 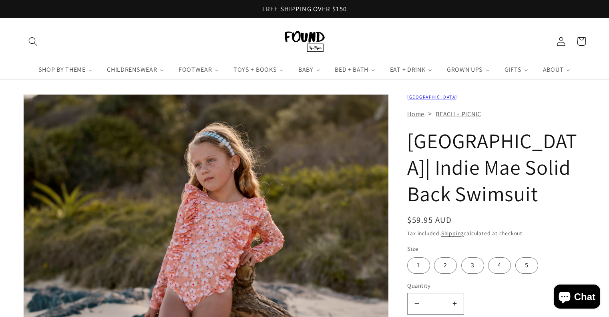 I want to click on a: TOYS + BOOKS, so click(x=259, y=70).